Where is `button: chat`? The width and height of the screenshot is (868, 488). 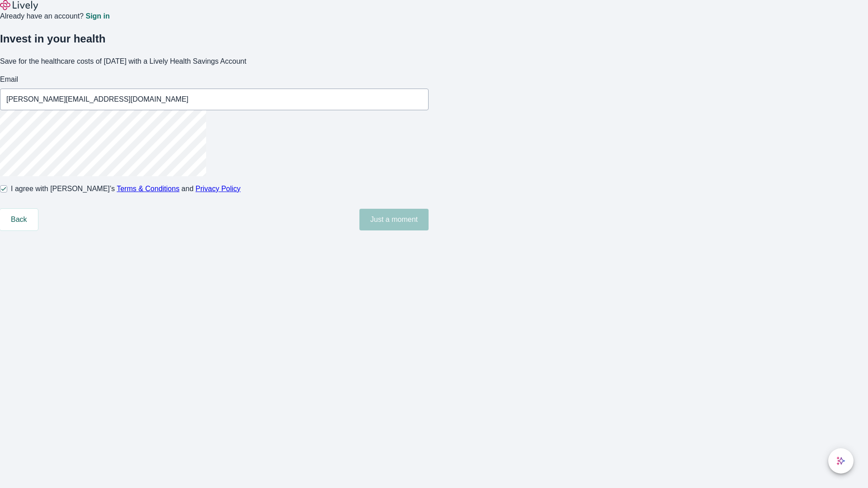
button: chat is located at coordinates (841, 461).